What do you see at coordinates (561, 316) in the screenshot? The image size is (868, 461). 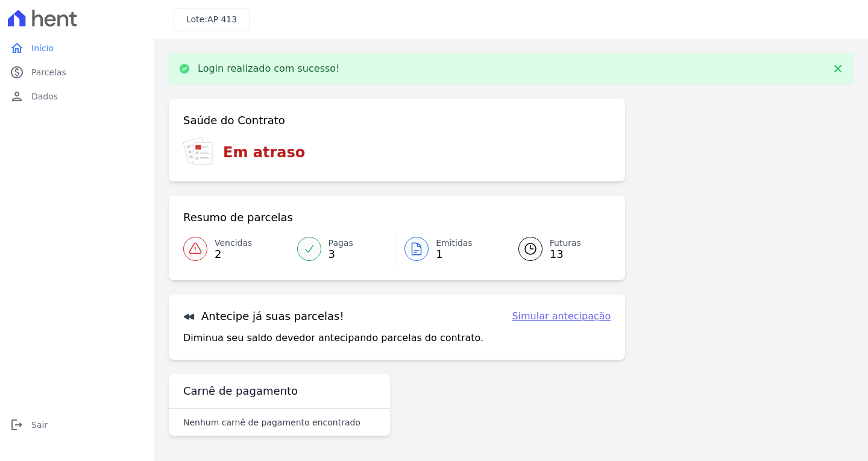 I see `a: Simular antecipação` at bounding box center [561, 316].